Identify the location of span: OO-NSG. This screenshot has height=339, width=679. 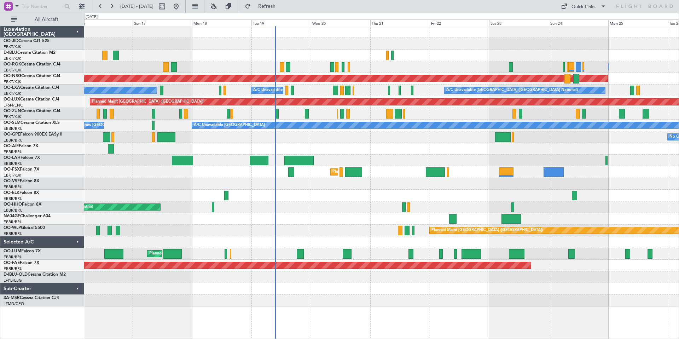
(12, 76).